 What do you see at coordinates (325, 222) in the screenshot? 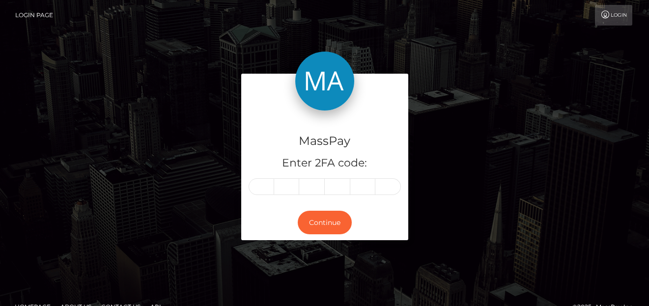
I see `button: Continue` at bounding box center [325, 222].